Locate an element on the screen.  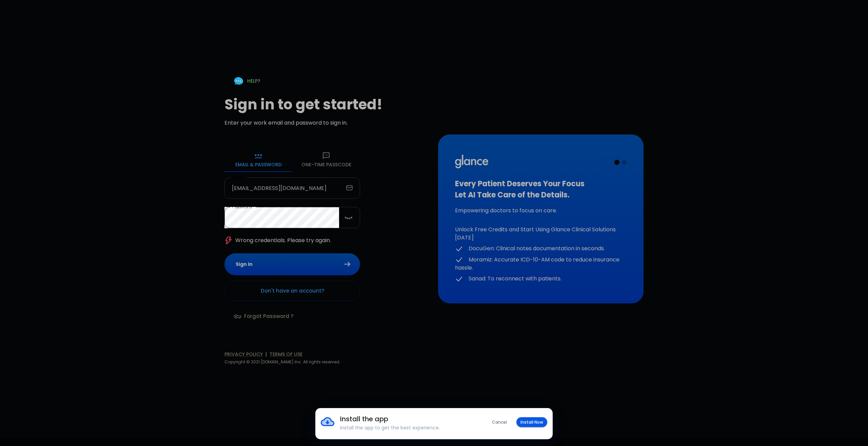
a: Forgot Password ? is located at coordinates (264, 316).